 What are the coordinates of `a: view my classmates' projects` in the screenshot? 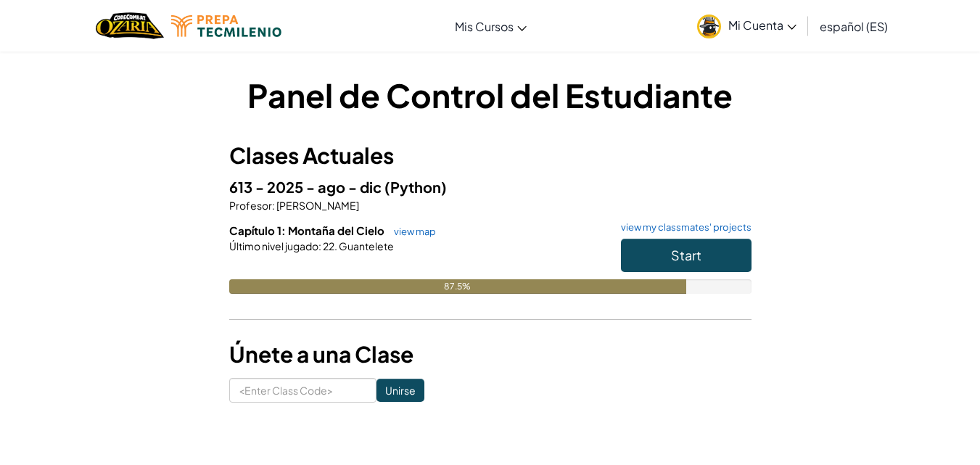 It's located at (683, 227).